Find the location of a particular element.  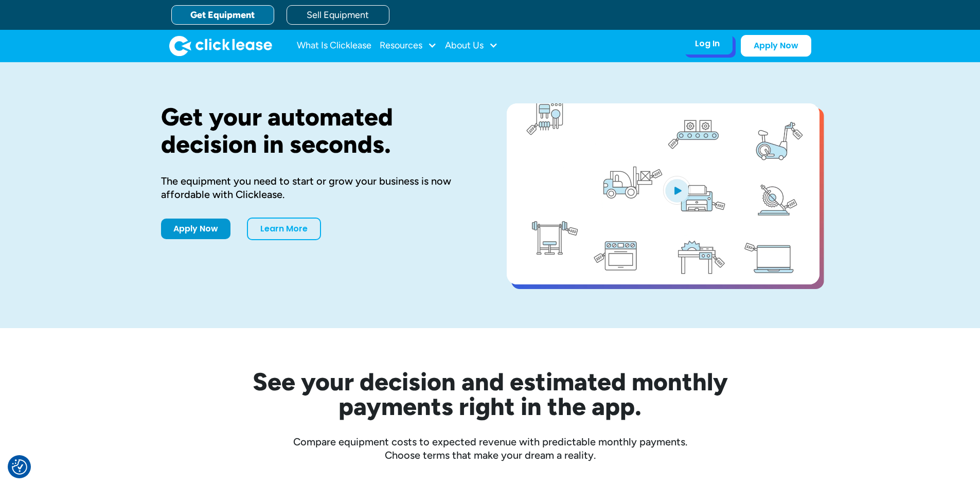

div: About Us is located at coordinates (471, 45).